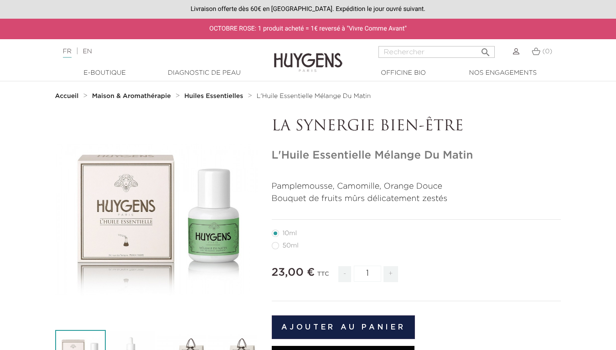 The height and width of the screenshot is (350, 616). I want to click on h1: L'Huile Essentielle Mélange Du Matin, so click(416, 155).